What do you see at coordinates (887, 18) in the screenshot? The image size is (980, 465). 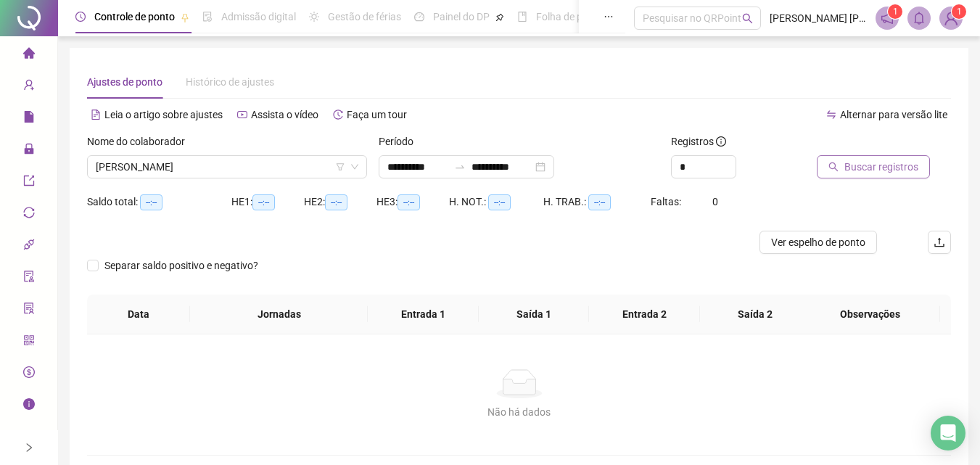 I see `span: notification` at bounding box center [887, 18].